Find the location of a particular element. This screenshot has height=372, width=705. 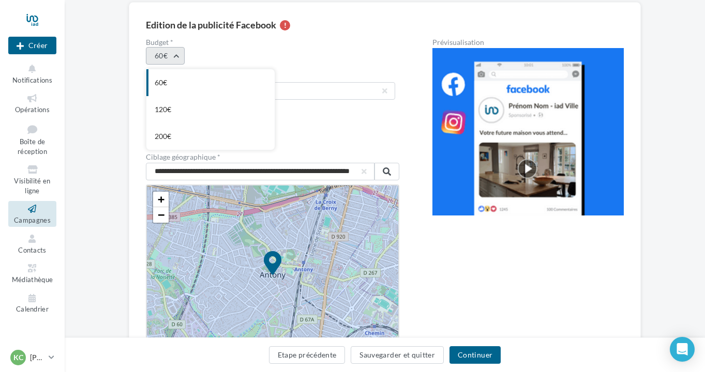

span: Médiathèque is located at coordinates (33, 280).